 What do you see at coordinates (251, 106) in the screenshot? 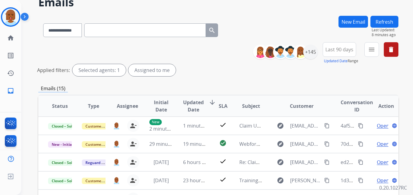
I see `span: Subject` at bounding box center [251, 106].